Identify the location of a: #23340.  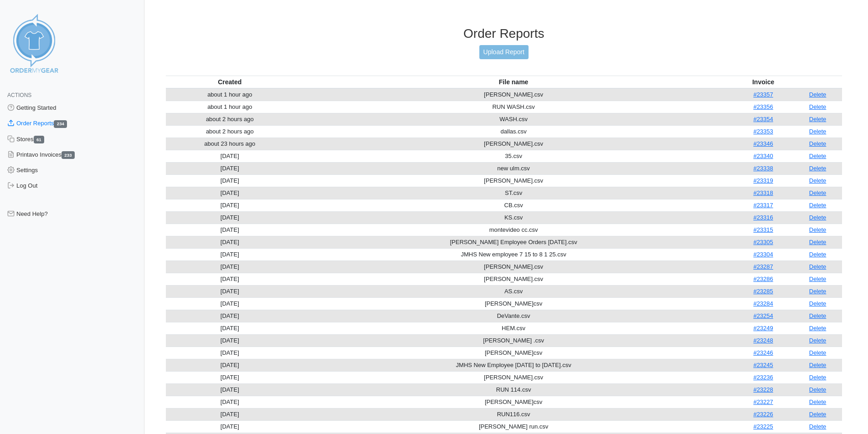
(763, 156).